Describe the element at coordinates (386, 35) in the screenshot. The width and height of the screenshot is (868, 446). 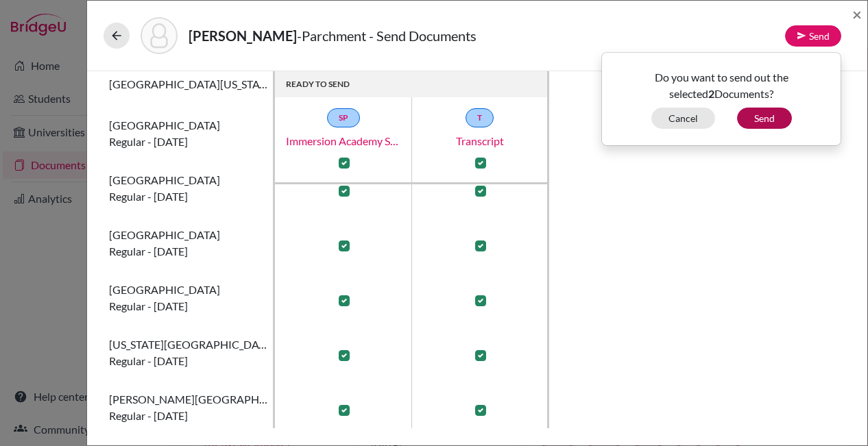
I see `span: - Parchment - Send Documents` at that location.